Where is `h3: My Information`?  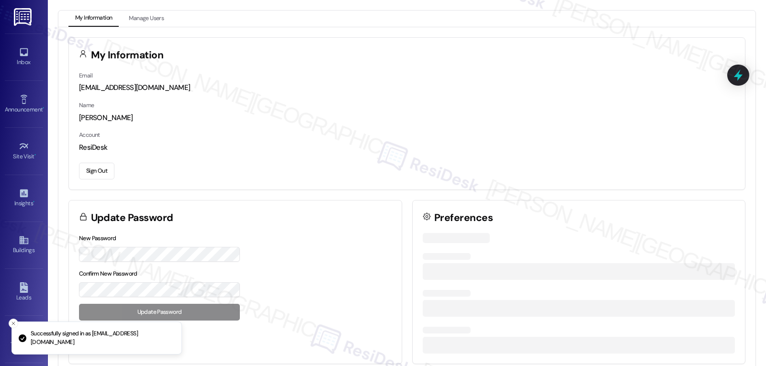
h3: My Information is located at coordinates (127, 55).